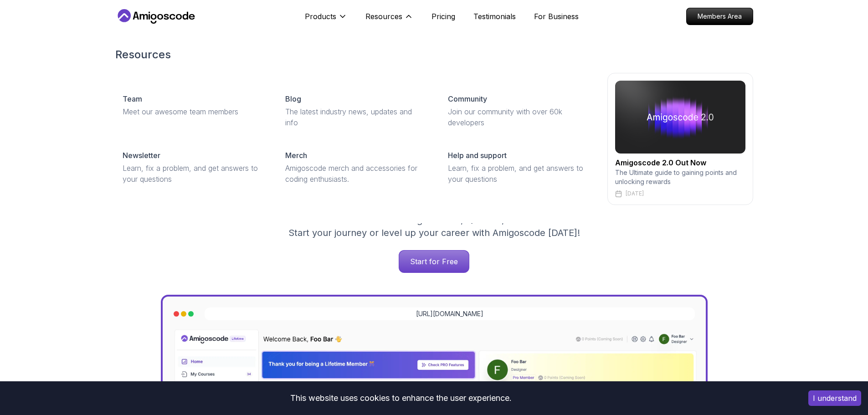  What do you see at coordinates (434, 262) in the screenshot?
I see `p: Start for Free` at bounding box center [434, 262].